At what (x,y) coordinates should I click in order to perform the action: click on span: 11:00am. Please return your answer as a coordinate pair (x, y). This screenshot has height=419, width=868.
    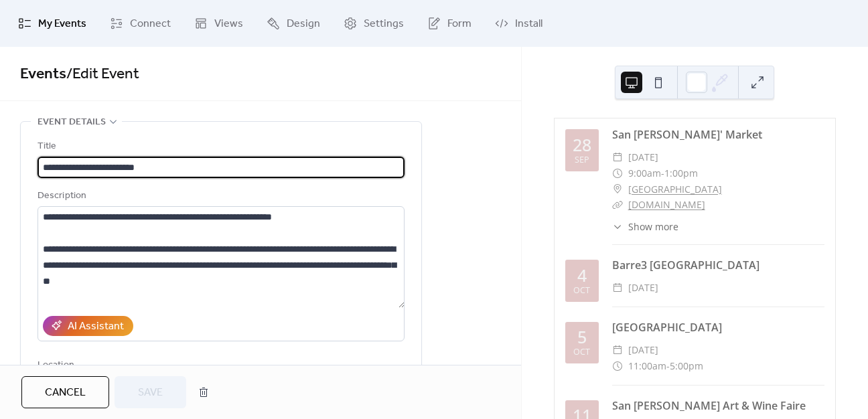
    Looking at the image, I should click on (647, 366).